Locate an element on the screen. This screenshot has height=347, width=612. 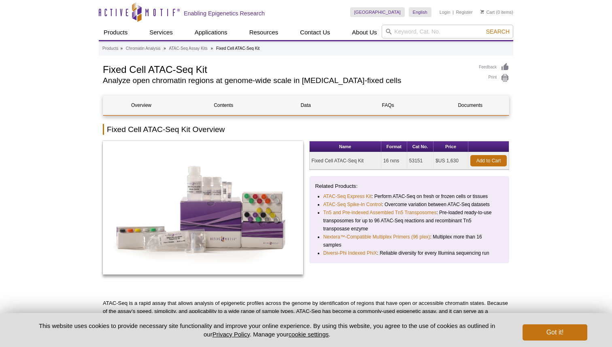
a: FAQs is located at coordinates (388, 105).